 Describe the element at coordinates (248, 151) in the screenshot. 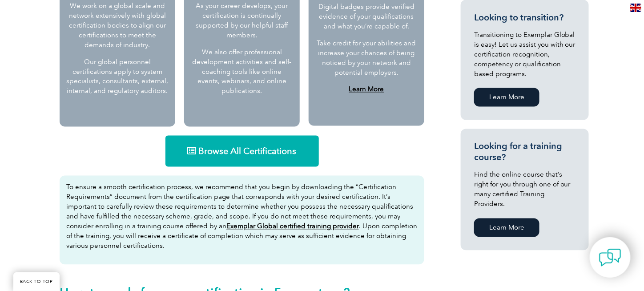

I see `span: Browse All Certifications` at that location.